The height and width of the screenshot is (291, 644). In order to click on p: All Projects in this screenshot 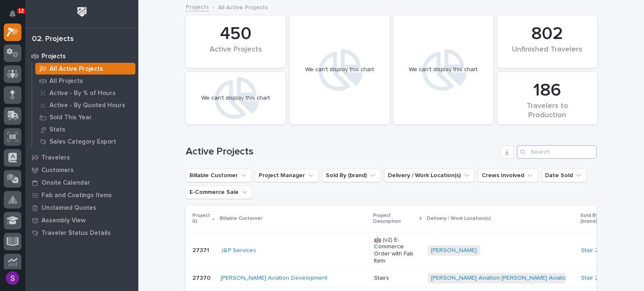, I will do `click(67, 81)`.